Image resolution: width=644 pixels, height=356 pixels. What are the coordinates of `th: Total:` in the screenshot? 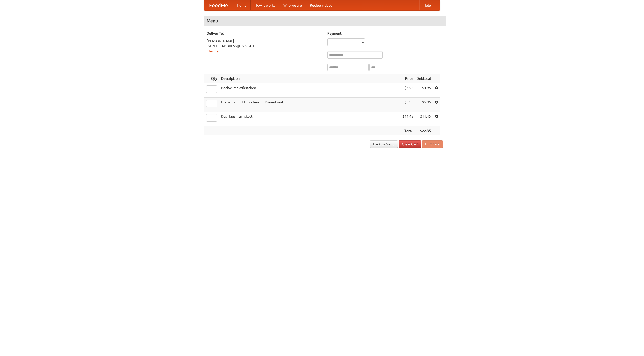 It's located at (408, 131).